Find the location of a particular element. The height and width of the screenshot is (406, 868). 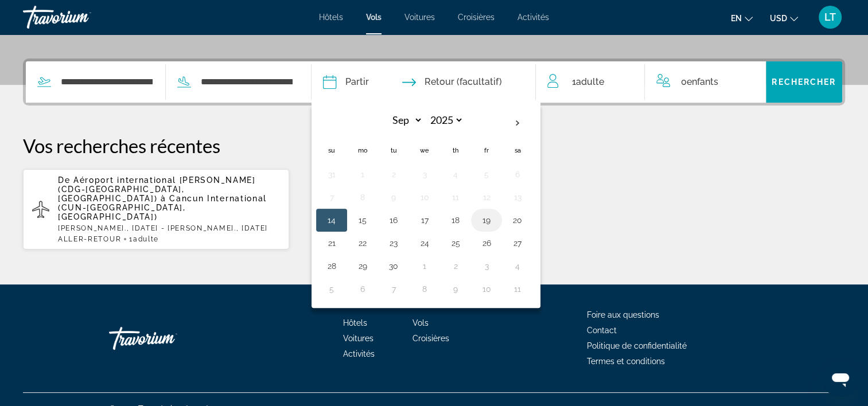

select: Select year is located at coordinates (444, 120).